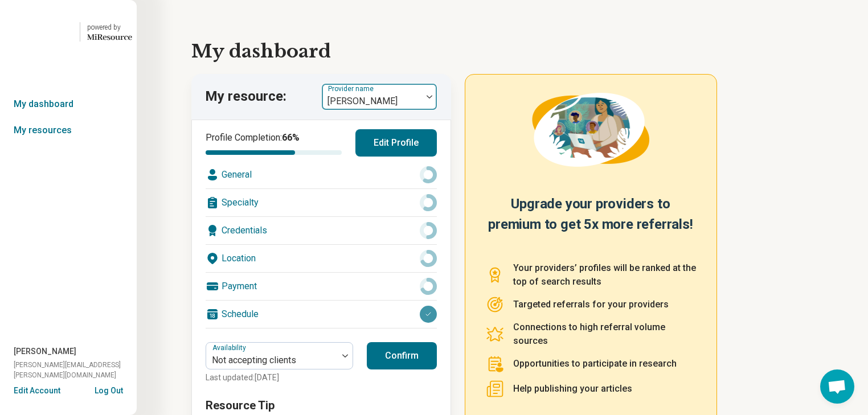  Describe the element at coordinates (321, 405) in the screenshot. I see `h3: Resource Tip` at that location.